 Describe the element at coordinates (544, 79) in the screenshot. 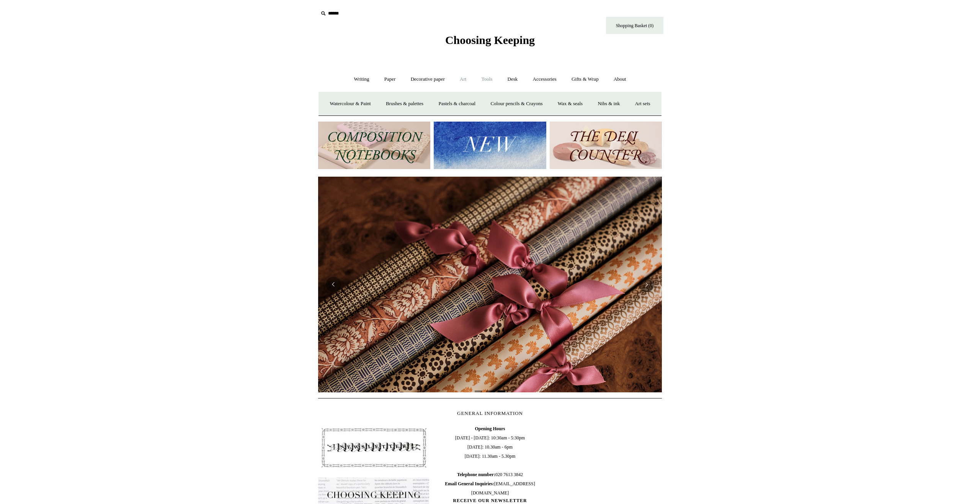

I see `a: Accessories` at that location.